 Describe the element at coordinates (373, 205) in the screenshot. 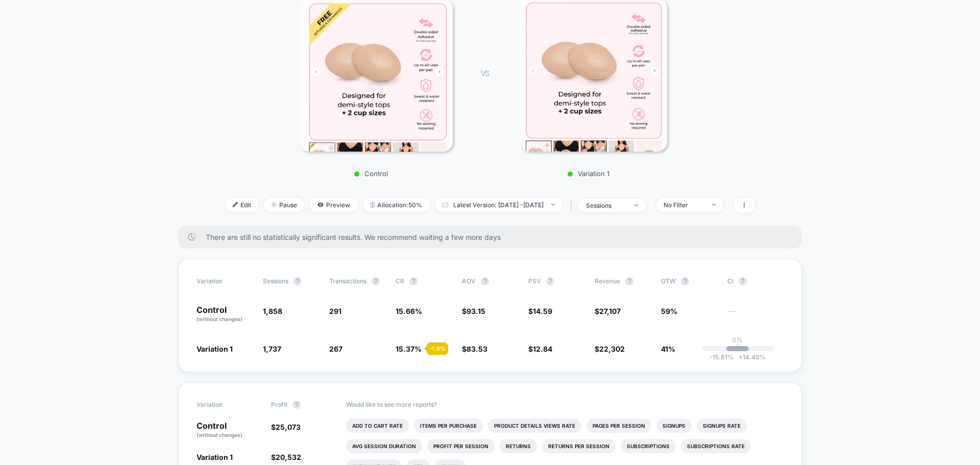

I see `img: rebalance` at that location.